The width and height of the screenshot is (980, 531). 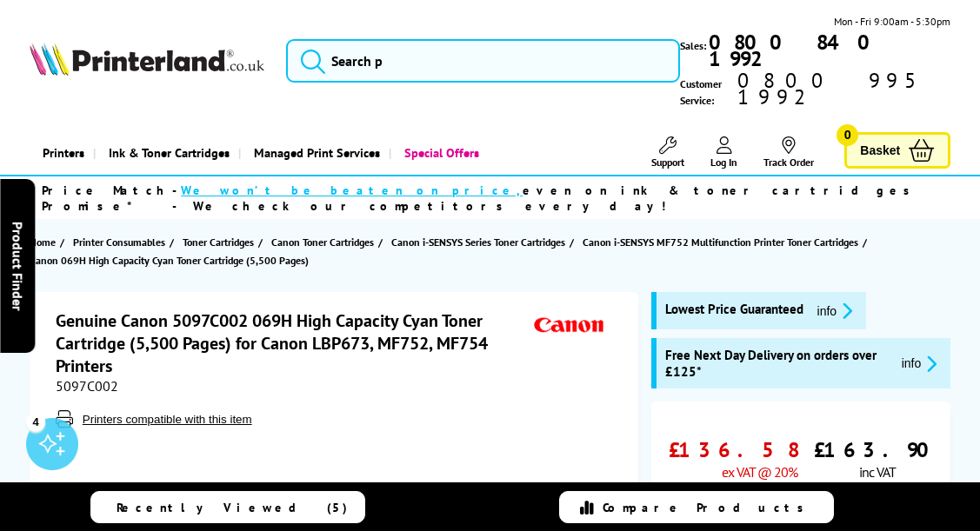 I want to click on span: 5097C002, so click(x=87, y=386).